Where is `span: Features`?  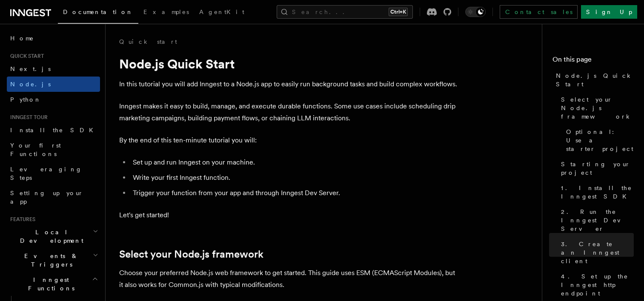
span: Features is located at coordinates (21, 219).